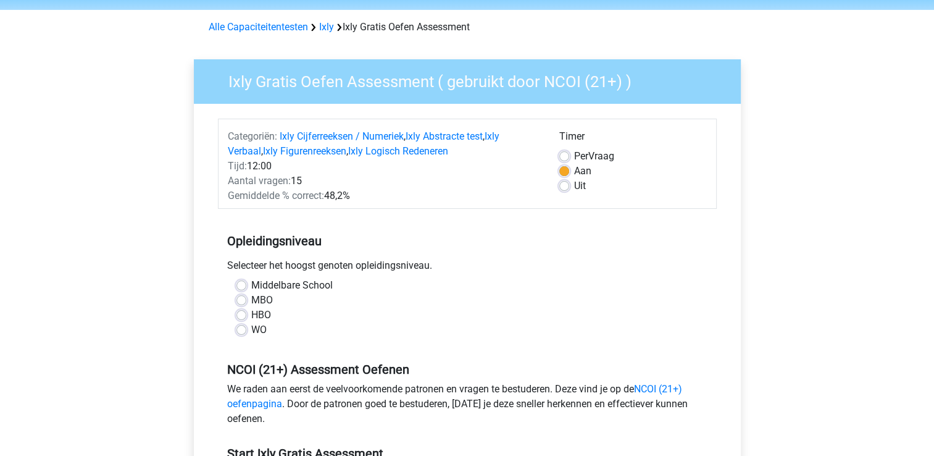  What do you see at coordinates (444, 136) in the screenshot?
I see `a: Ixly Abstracte test` at bounding box center [444, 136].